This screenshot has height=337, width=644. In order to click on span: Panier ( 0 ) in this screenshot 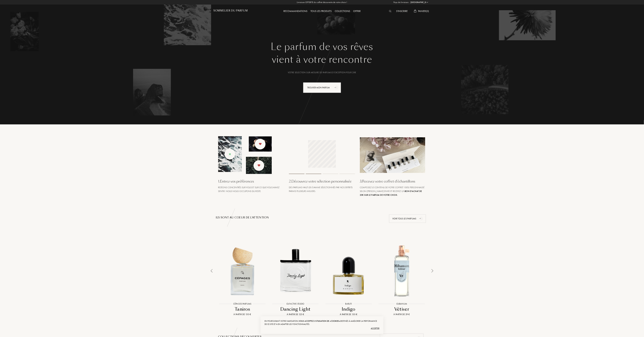, I will do `click(423, 11)`.